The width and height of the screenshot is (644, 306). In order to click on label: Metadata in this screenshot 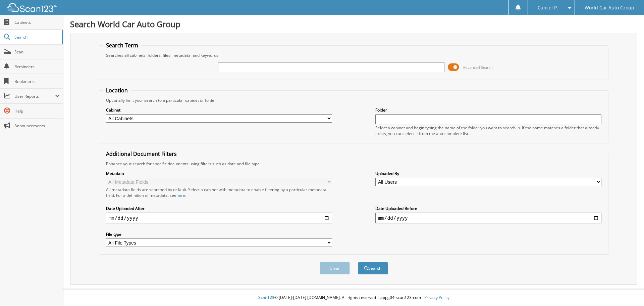, I will do `click(219, 173)`.